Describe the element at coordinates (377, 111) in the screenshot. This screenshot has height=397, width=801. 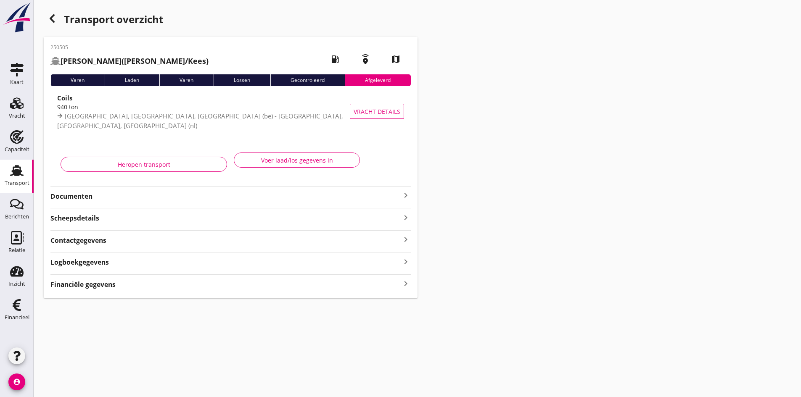
I see `button: Vracht details` at that location.